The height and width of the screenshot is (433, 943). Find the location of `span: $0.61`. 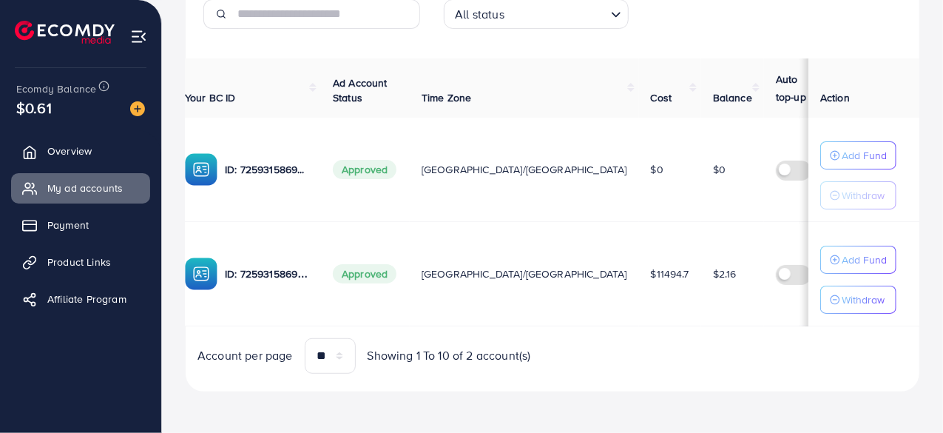

span: $0.61 is located at coordinates (34, 107).